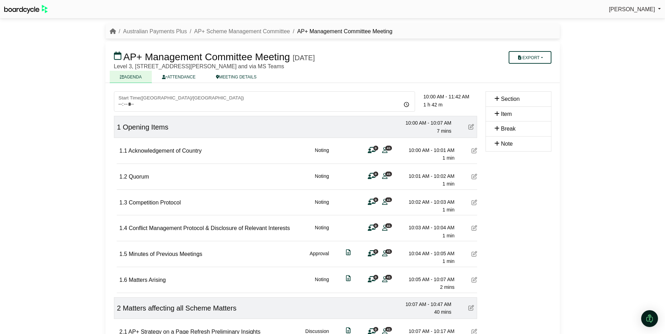 This screenshot has height=334, width=665. I want to click on a: Australian Payments Plus, so click(155, 31).